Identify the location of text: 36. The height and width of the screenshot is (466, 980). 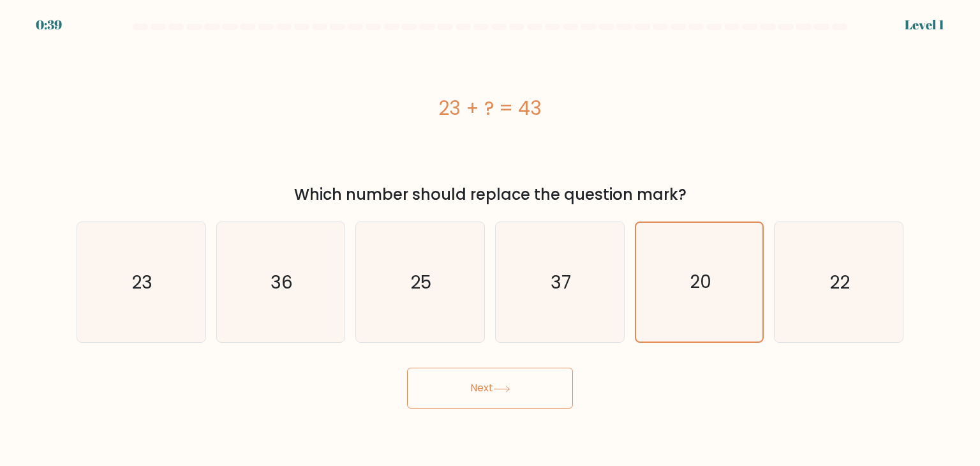
(281, 282).